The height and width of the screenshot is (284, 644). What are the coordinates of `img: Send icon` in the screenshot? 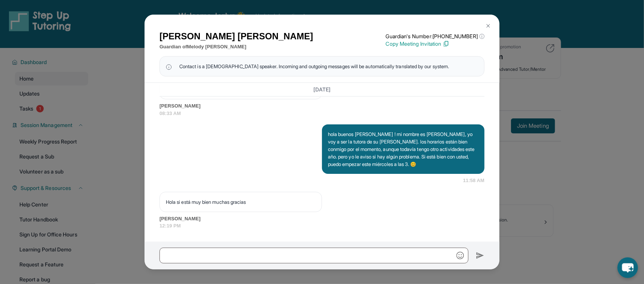 It's located at (480, 255).